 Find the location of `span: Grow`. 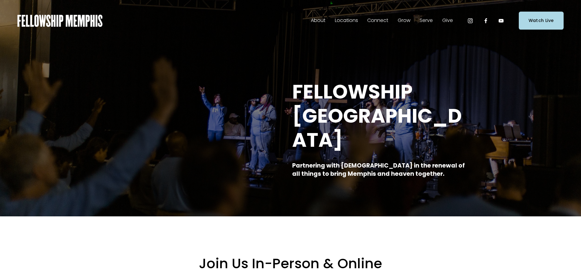

span: Grow is located at coordinates (404, 20).